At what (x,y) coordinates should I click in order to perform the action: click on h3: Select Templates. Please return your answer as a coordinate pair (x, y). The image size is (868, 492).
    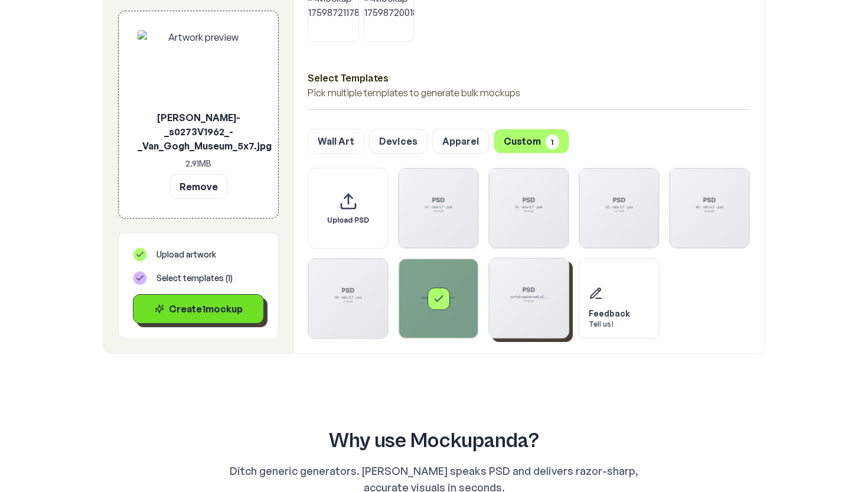
    Looking at the image, I should click on (529, 78).